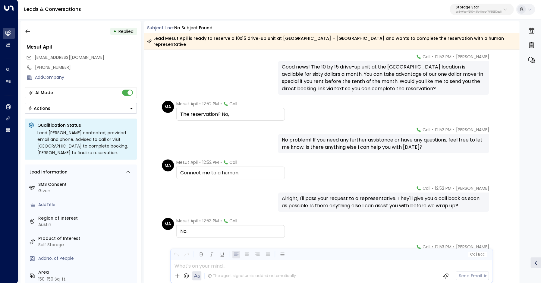 Image resolution: width=541 pixels, height=283 pixels. I want to click on button: Redo, so click(187, 254).